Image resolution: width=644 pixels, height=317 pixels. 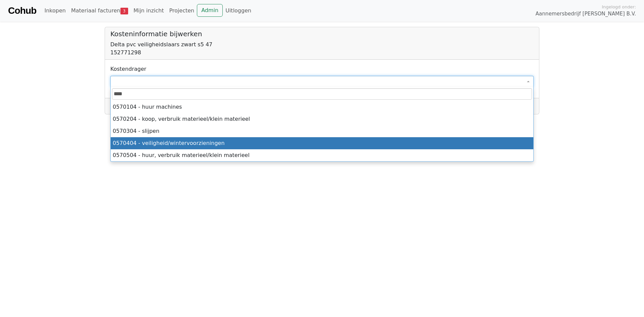 I want to click on h5: Kosteninformatie bijwerken, so click(x=322, y=34).